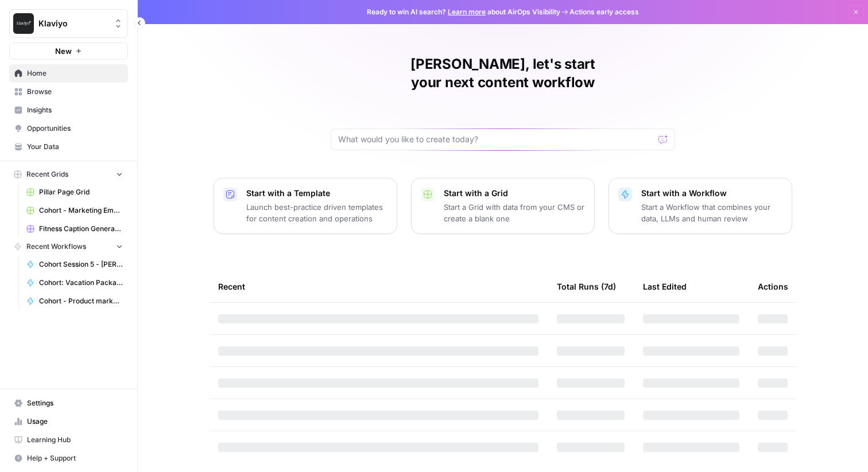 Image resolution: width=868 pixels, height=472 pixels. What do you see at coordinates (75, 403) in the screenshot?
I see `span: Settings` at bounding box center [75, 403].